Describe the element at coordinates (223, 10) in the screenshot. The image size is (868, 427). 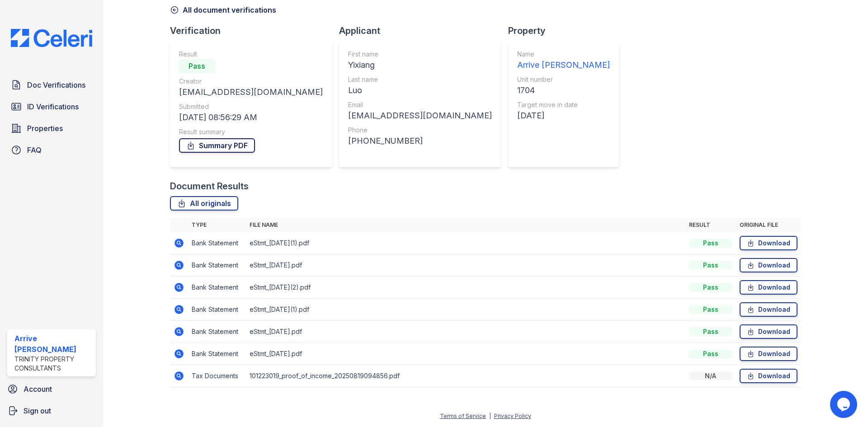
I see `a: All document verifications` at that location.